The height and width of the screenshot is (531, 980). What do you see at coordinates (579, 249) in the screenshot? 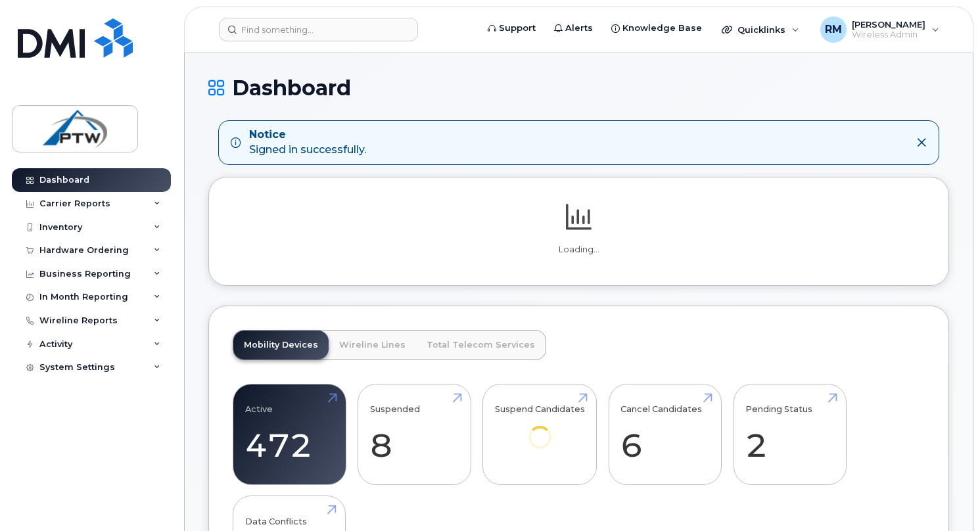
I see `p: Loading...` at bounding box center [579, 249].